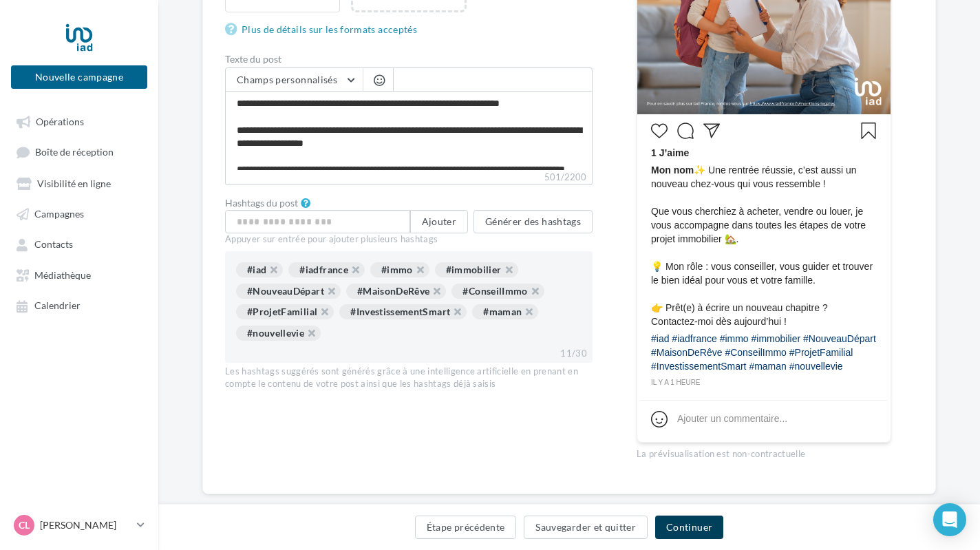 The image size is (980, 550). Describe the element at coordinates (586, 528) in the screenshot. I see `button: Sauvegarder et quitter` at that location.